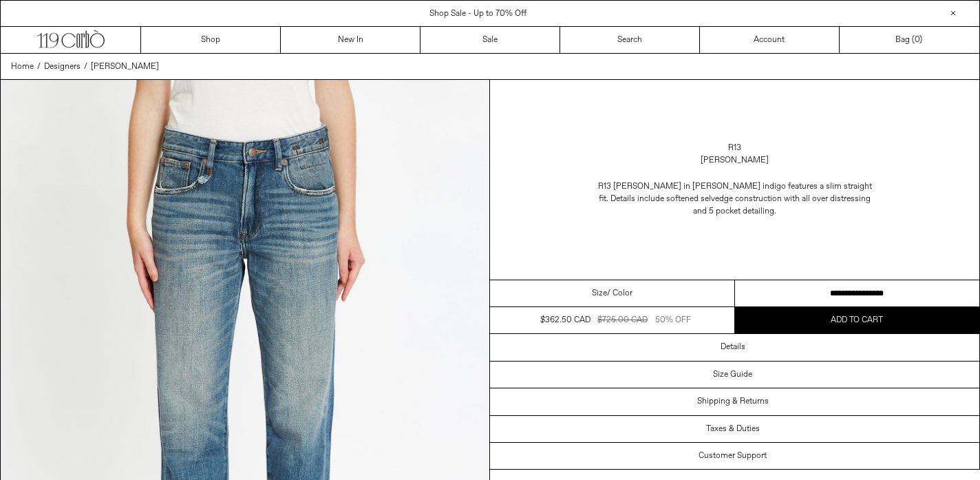  Describe the element at coordinates (917, 40) in the screenshot. I see `span: 0` at that location.